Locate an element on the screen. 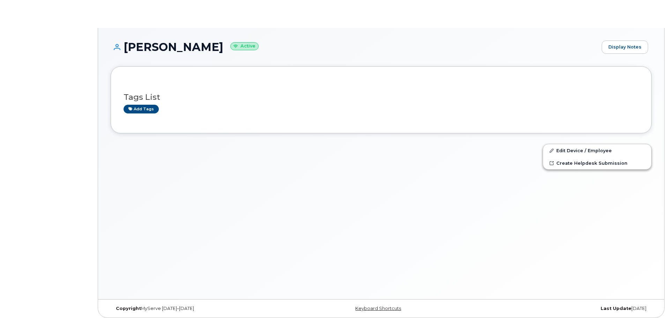  a: Edit Device / Employee is located at coordinates (597, 150).